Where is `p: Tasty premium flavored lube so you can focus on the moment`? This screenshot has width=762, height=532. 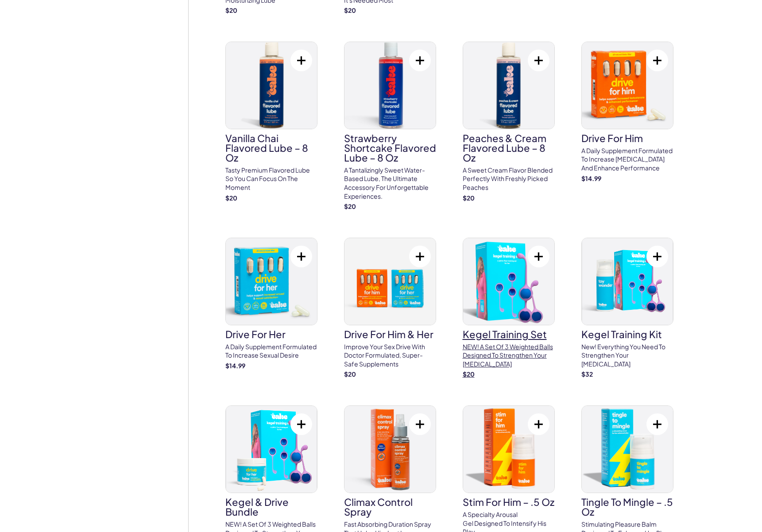 p: Tasty premium flavored lube so you can focus on the moment is located at coordinates (271, 179).